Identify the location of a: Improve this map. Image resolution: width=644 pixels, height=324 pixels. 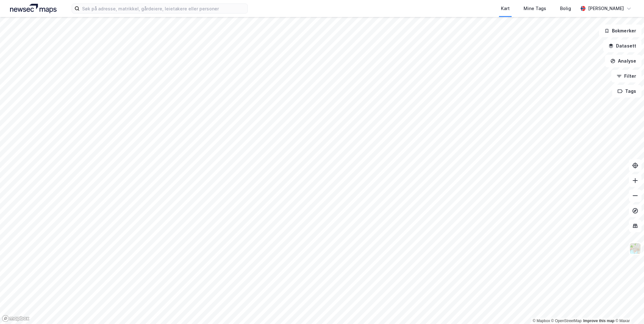
(598, 321).